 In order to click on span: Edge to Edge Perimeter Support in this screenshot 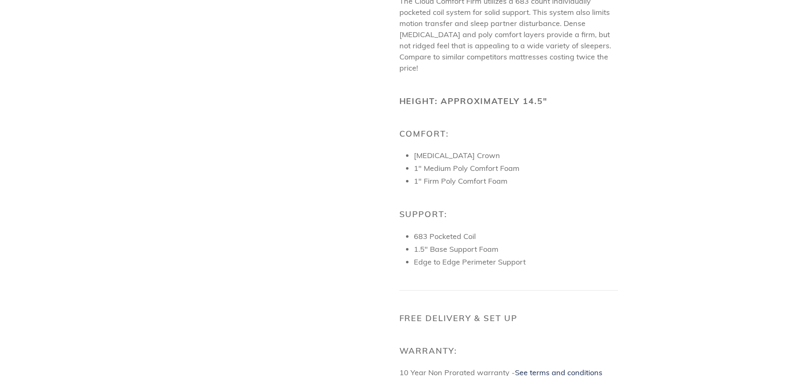, I will do `click(470, 262)`.